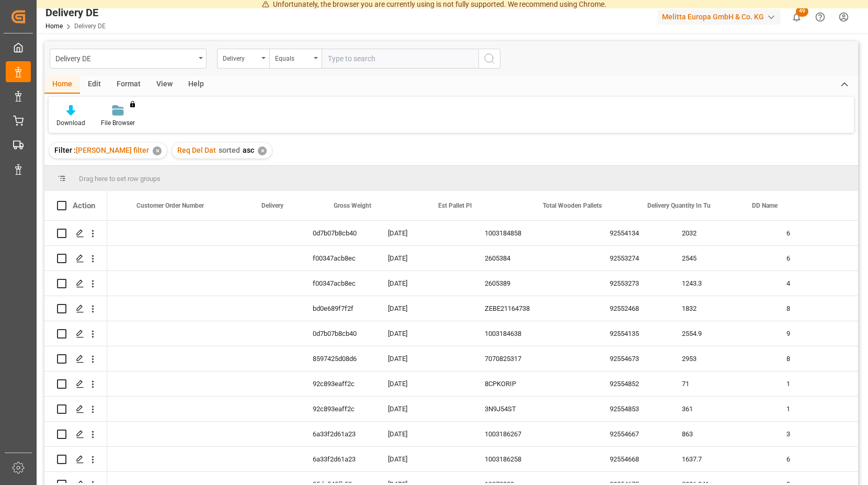  What do you see at coordinates (63, 85) in the screenshot?
I see `div: Home` at bounding box center [63, 85].